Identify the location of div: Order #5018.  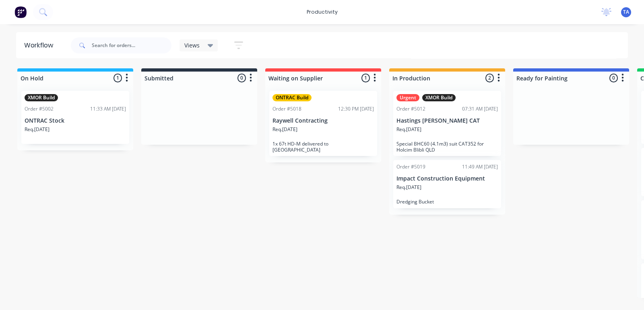
(287, 109).